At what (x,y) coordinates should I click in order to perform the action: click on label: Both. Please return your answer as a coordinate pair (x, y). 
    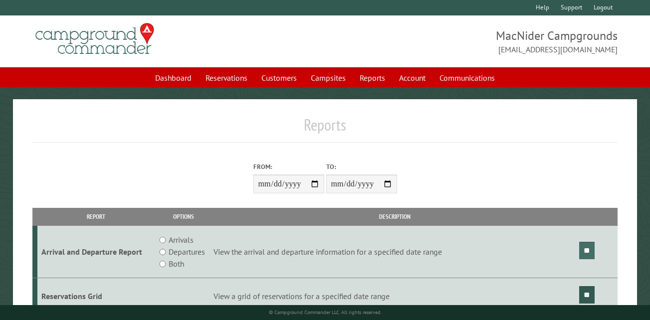
    Looking at the image, I should click on (176, 264).